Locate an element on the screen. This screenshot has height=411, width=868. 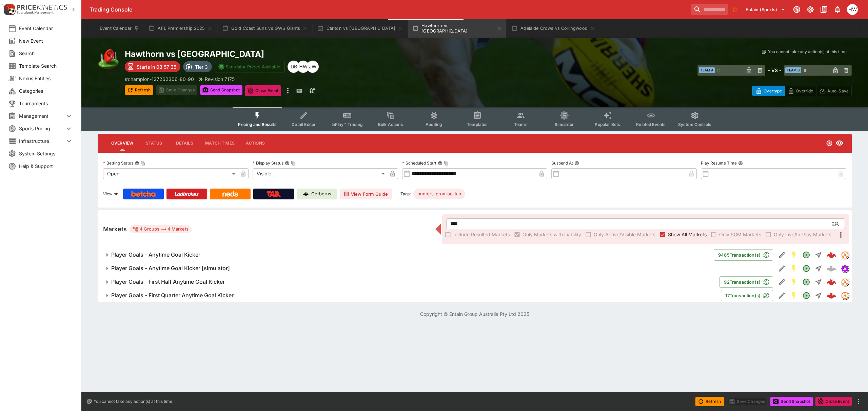
p: Revision 7175 is located at coordinates (220, 79).